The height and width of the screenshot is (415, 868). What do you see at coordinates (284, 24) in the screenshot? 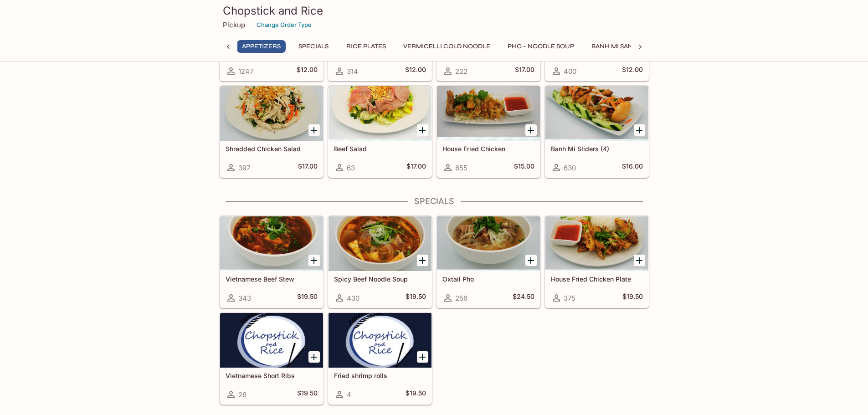
I see `button: Change Order Type` at bounding box center [284, 24].